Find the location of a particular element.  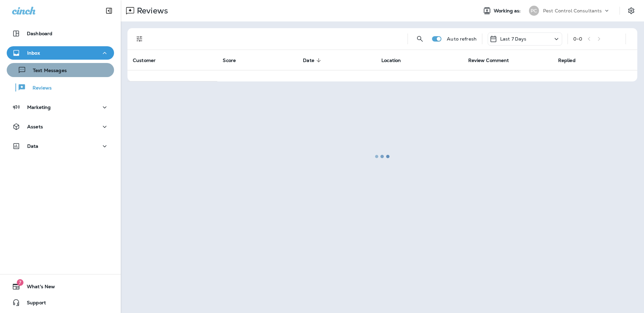

span: Support is located at coordinates (33, 304).